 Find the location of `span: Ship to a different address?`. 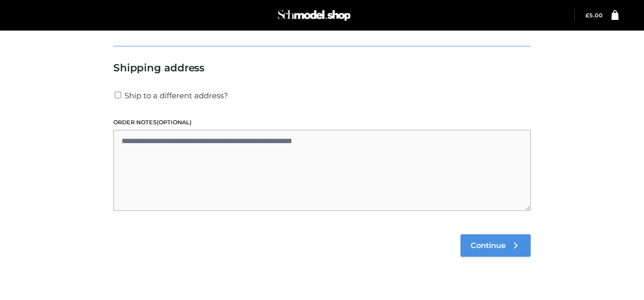

span: Ship to a different address? is located at coordinates (177, 95).